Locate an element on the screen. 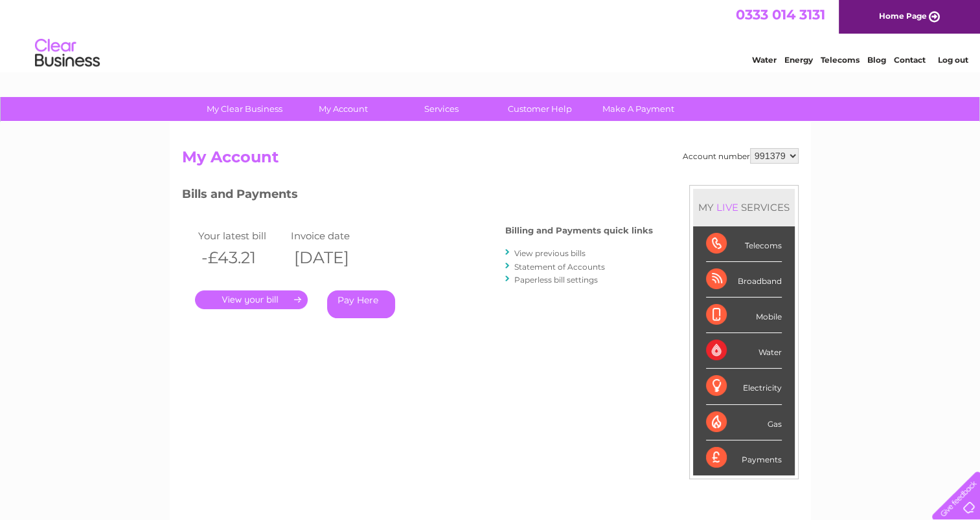  a: 0333 014 3131 is located at coordinates (780, 14).